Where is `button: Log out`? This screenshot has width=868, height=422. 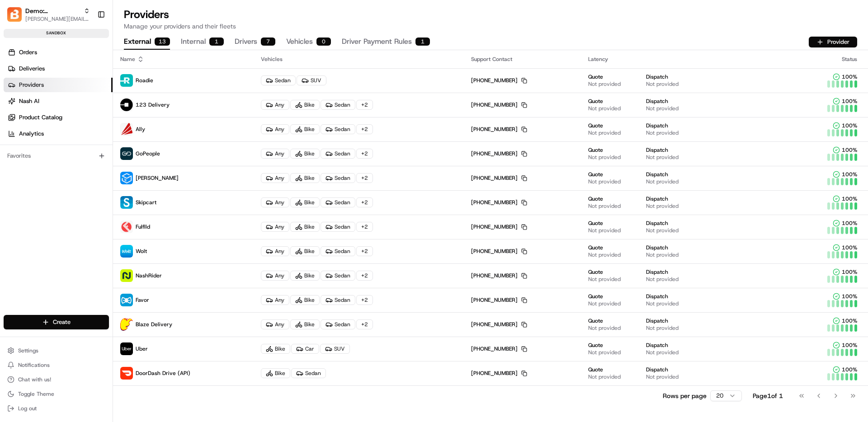 button: Log out is located at coordinates (56, 408).